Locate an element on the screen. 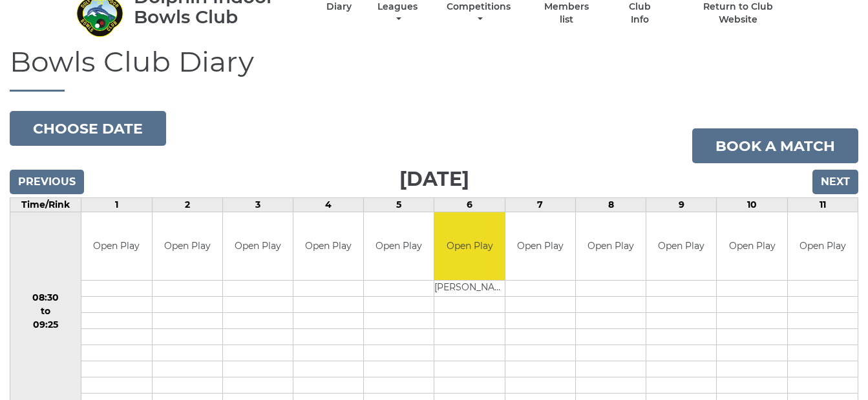 This screenshot has height=400, width=868. td: Time/Rink is located at coordinates (46, 206).